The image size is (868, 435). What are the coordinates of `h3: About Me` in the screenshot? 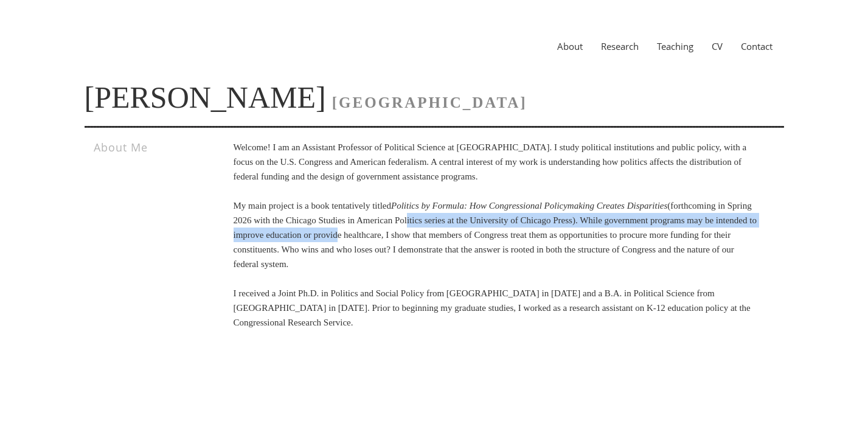 It's located at (146, 147).